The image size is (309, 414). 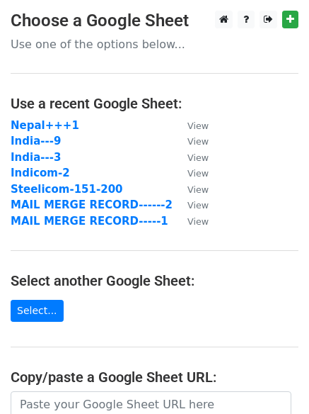 I want to click on a: India---3, so click(x=35, y=157).